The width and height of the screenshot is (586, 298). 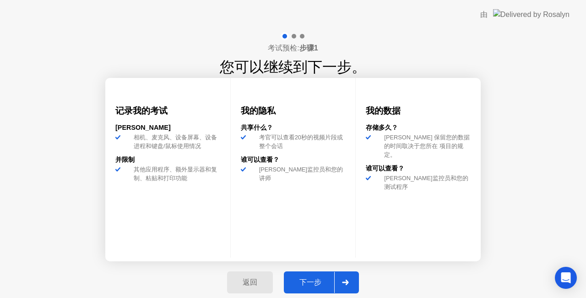 What do you see at coordinates (175, 174) in the screenshot?
I see `div: 其他应用程序、额外显示器和复制、粘贴和打印功能` at bounding box center [175, 174].